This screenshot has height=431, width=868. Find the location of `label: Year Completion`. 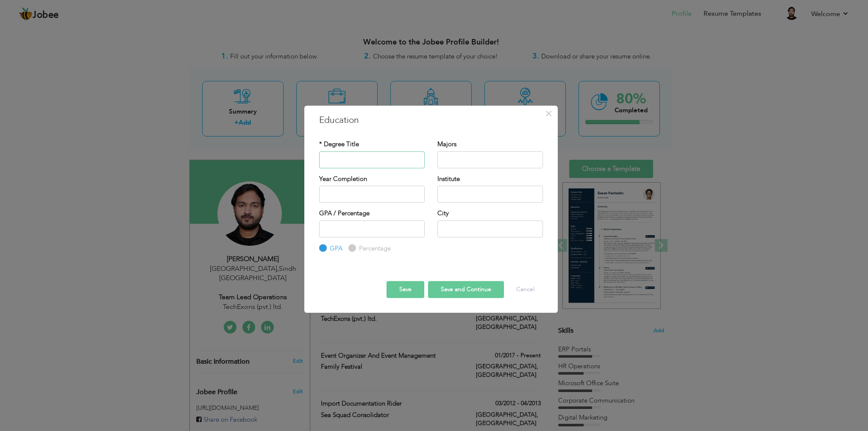

label: Year Completion is located at coordinates (343, 179).